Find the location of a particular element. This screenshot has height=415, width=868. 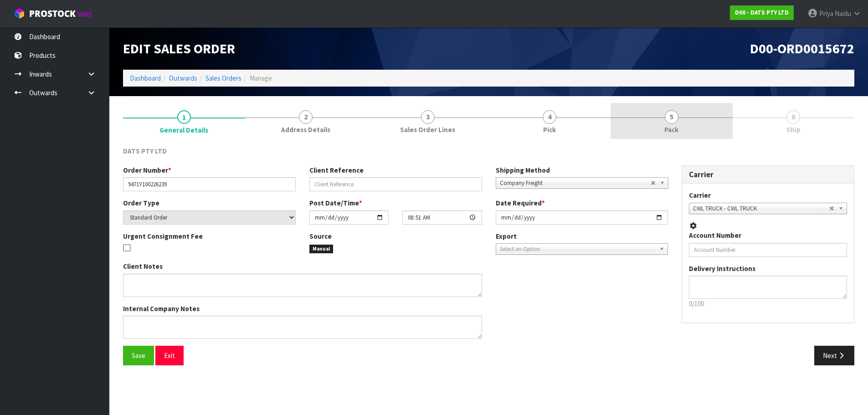

input: Order Number is located at coordinates (209, 184).